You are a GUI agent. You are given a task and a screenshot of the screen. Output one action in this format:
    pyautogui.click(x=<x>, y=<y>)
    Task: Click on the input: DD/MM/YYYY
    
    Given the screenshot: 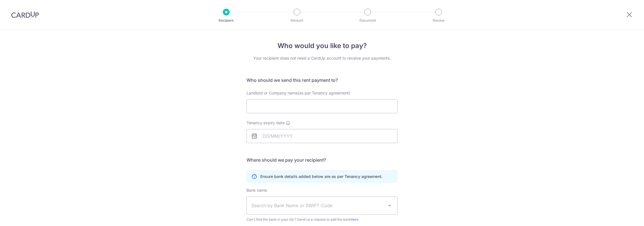 What is the action you would take?
    pyautogui.click(x=322, y=136)
    